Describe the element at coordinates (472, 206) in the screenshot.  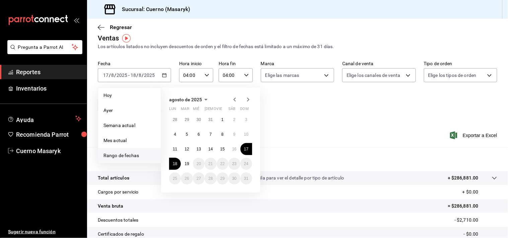
I see `p: = $286,881.00` at that location.